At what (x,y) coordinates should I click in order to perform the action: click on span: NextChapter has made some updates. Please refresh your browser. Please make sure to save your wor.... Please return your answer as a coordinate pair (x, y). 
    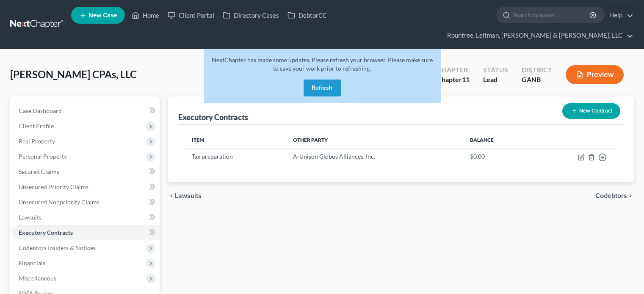
    Looking at the image, I should click on (322, 64).